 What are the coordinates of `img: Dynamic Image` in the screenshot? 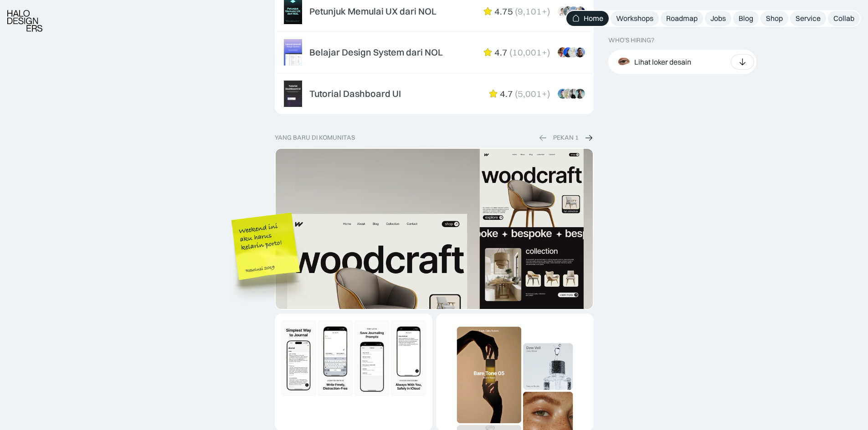 It's located at (353, 358).